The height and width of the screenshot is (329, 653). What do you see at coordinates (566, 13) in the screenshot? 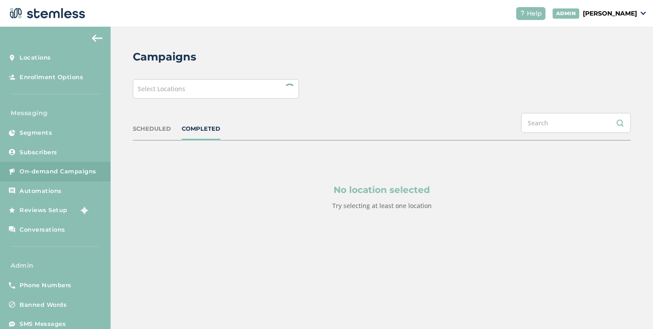
I see `div: ADMIN` at bounding box center [566, 13].